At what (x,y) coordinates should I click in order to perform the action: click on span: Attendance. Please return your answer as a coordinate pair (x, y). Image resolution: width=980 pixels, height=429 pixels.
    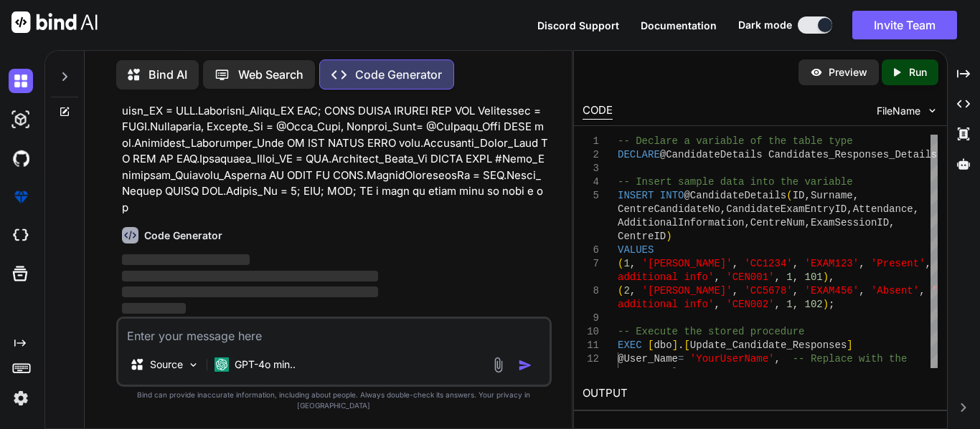
    Looking at the image, I should click on (882, 209).